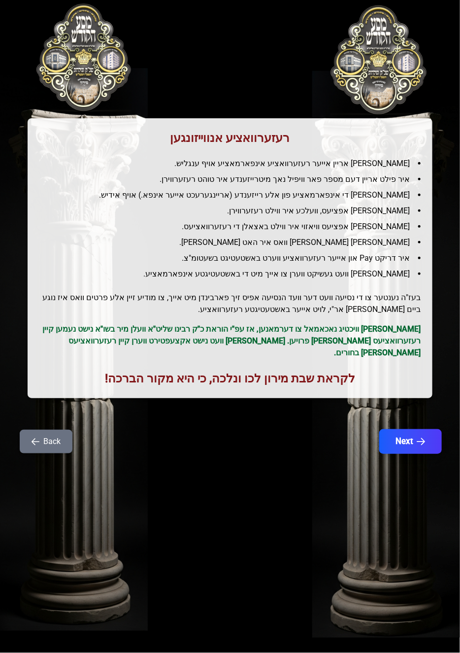  I want to click on button: Next, so click(411, 442).